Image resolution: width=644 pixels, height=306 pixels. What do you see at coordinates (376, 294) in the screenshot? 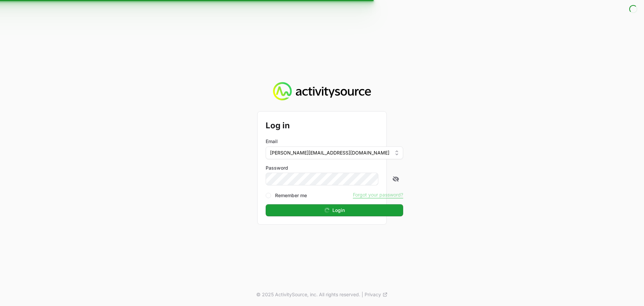
I see `a: Privacy` at bounding box center [376, 294].